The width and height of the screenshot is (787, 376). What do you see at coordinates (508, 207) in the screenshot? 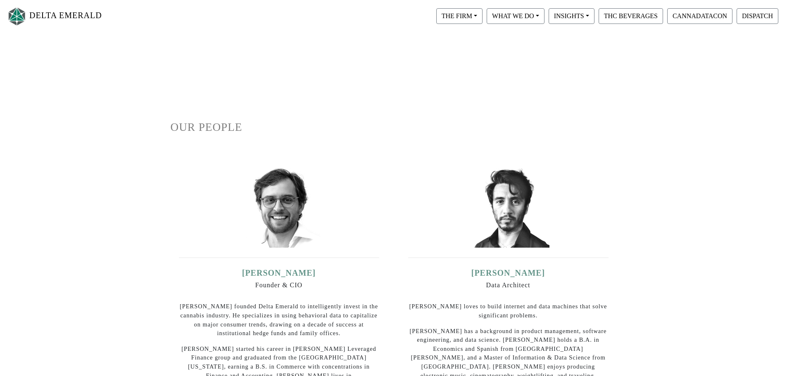
I see `img: david` at bounding box center [508, 207].